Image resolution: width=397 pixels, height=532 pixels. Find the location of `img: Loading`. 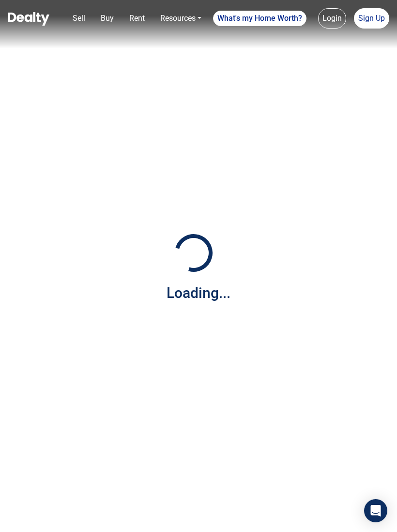

img: Loading is located at coordinates (194, 253).